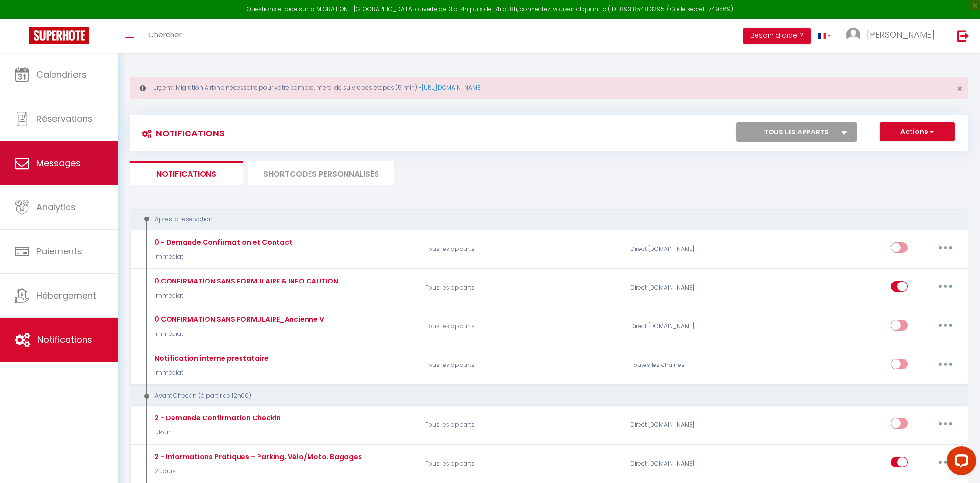 The image size is (980, 483). What do you see at coordinates (238, 319) in the screenshot?
I see `div: 0 CONFIRMATION SANS FORMULAIRE_Ancienne V` at bounding box center [238, 319].